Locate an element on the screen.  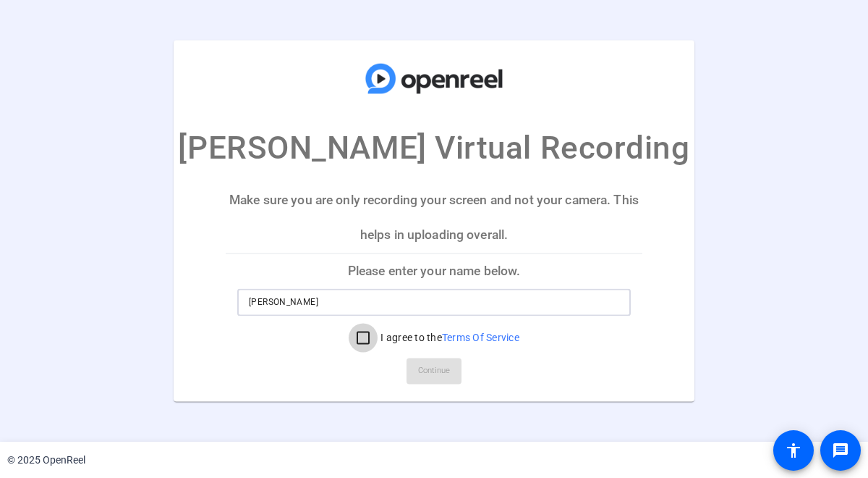
a: Terms Of Service is located at coordinates (480, 338).